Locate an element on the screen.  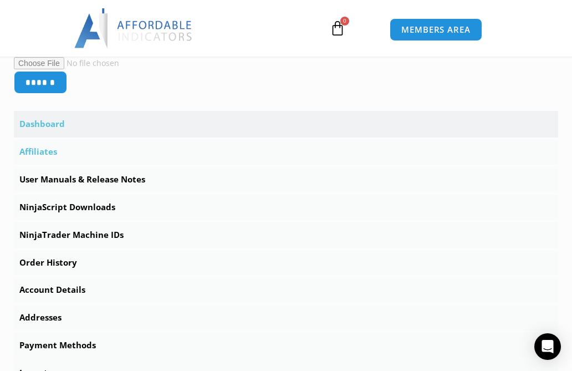
span: MEMBERS AREA is located at coordinates (436, 29).